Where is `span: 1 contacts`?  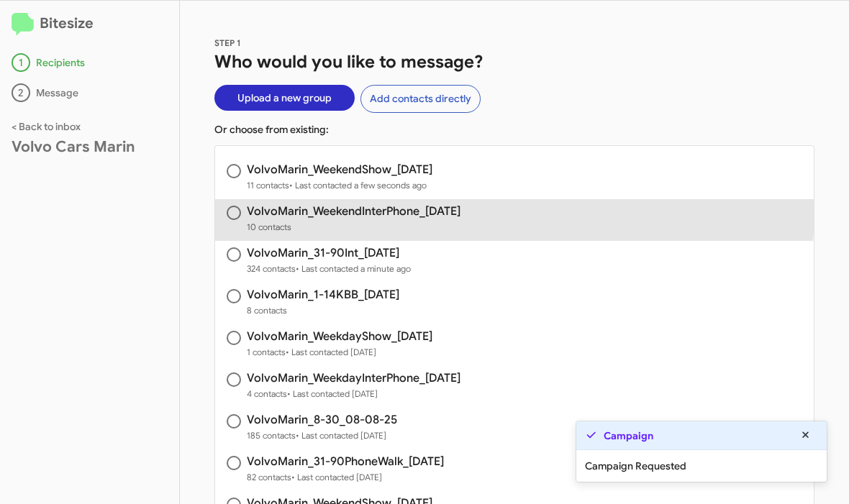
span: 1 contacts is located at coordinates (339, 352).